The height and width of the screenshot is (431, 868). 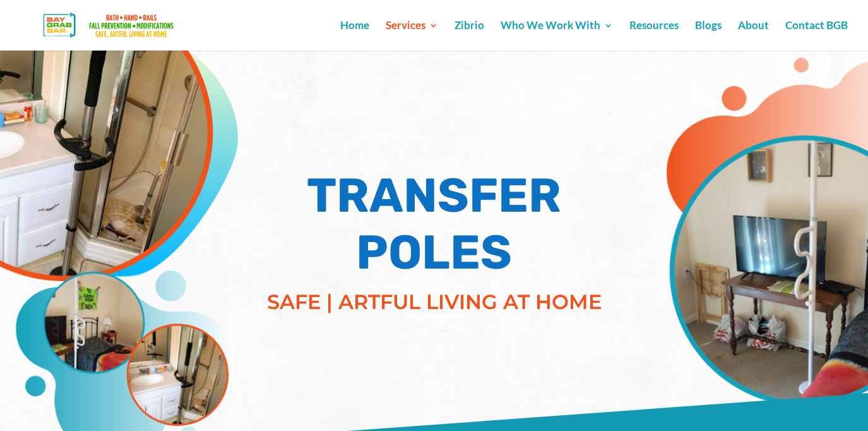 I want to click on a: Who We Work With, so click(x=557, y=36).